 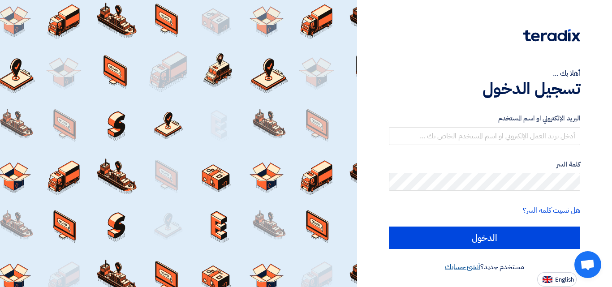 I want to click on a: أنشئ حسابك, so click(x=462, y=267).